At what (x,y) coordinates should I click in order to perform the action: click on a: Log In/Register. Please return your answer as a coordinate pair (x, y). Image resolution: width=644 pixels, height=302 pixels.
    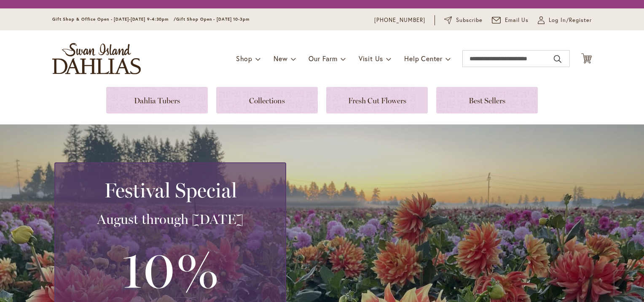
    Looking at the image, I should click on (565, 20).